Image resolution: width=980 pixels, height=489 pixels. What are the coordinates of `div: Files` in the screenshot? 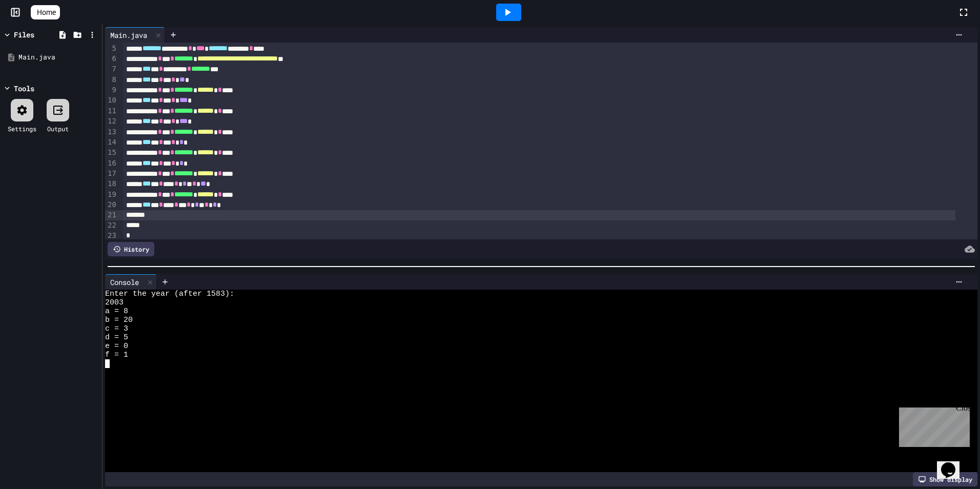 It's located at (24, 34).